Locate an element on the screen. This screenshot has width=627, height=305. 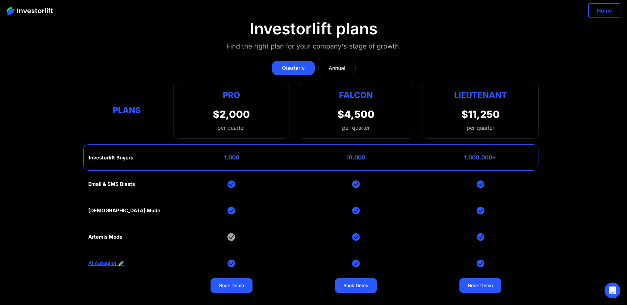
div: Quarterly is located at coordinates (293, 68).